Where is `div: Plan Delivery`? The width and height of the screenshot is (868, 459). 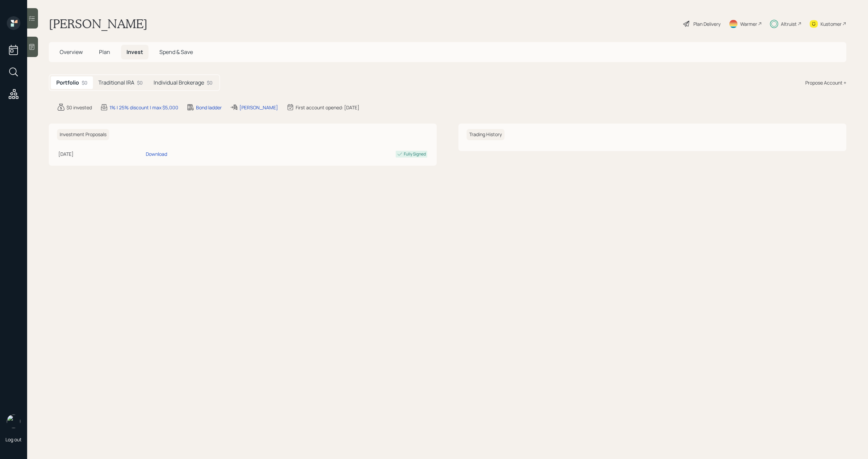 div: Plan Delivery is located at coordinates (707, 24).